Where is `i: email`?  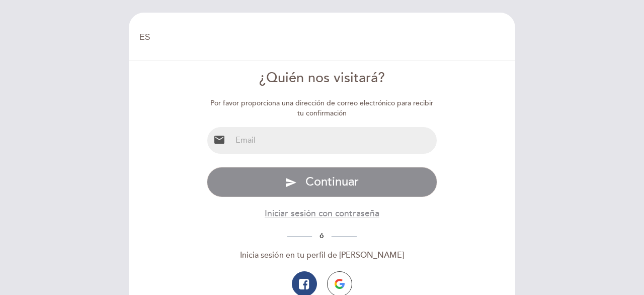
i: email is located at coordinates (219, 139).